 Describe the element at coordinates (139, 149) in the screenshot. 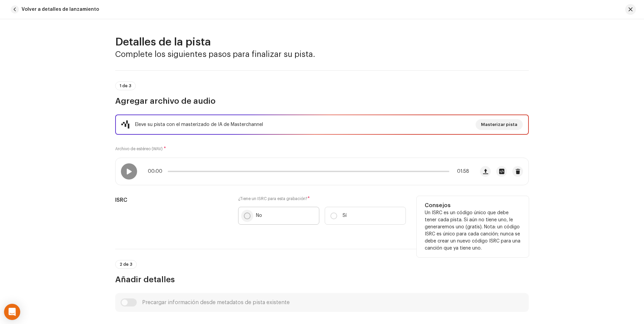

I see `small: Archivo de estéreo (WAV)` at that location.